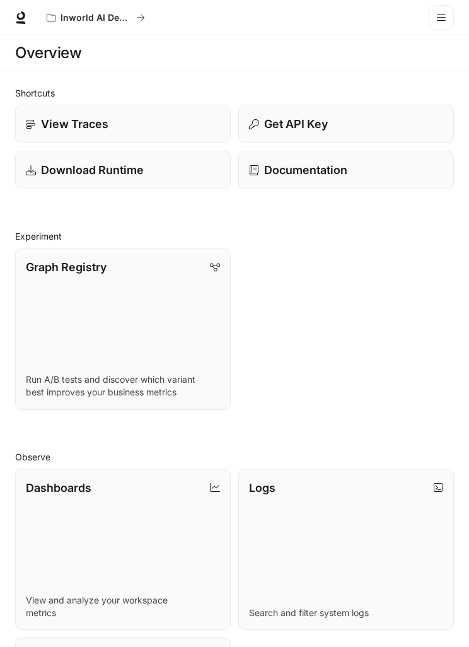 This screenshot has width=469, height=647. Describe the element at coordinates (74, 124) in the screenshot. I see `p: View Traces` at that location.